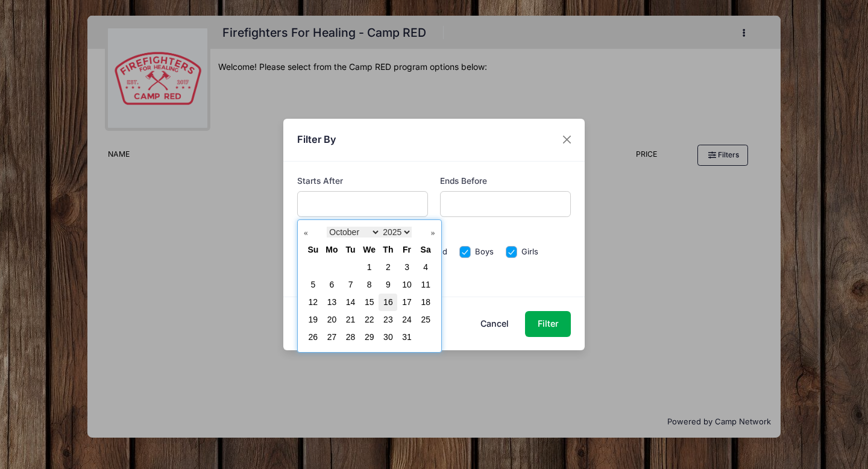 This screenshot has height=469, width=868. Describe the element at coordinates (495, 324) in the screenshot. I see `button: Cancel` at that location.